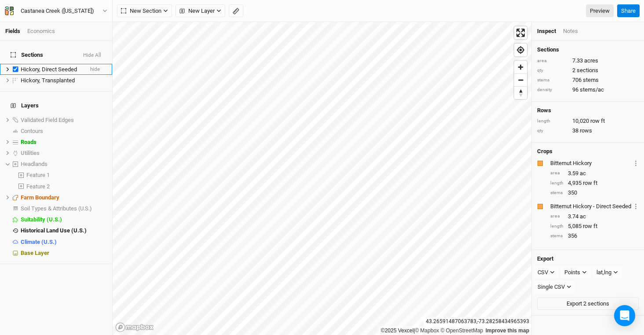 This screenshot has height=335, width=644. I want to click on span: Feature 2, so click(38, 186).